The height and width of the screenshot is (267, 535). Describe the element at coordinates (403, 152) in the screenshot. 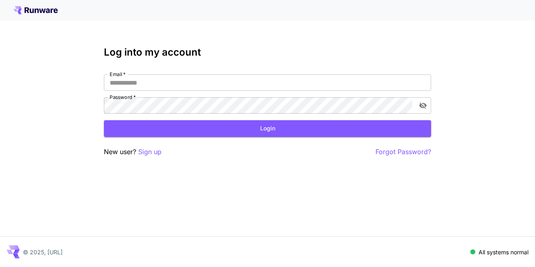

I see `p: Forgot Password?` at that location.